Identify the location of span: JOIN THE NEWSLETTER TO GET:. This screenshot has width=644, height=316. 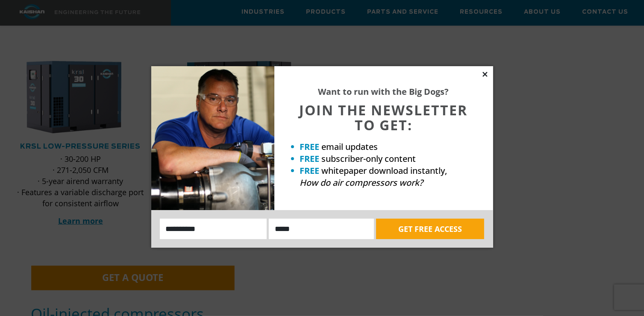
(384, 117).